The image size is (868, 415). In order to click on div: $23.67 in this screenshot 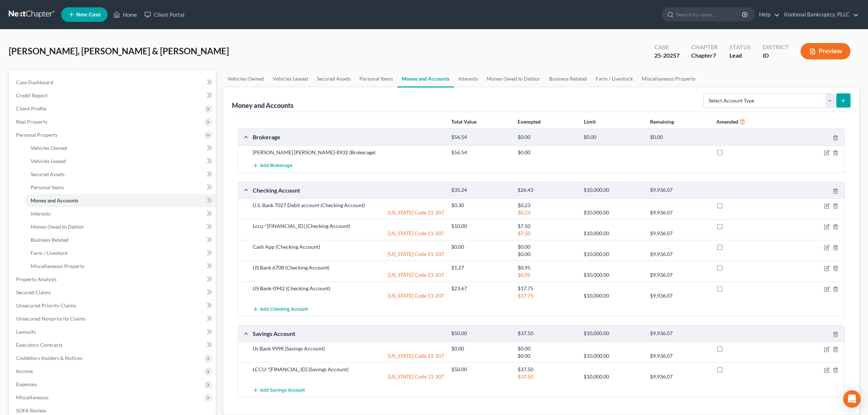, I will do `click(481, 289)`.